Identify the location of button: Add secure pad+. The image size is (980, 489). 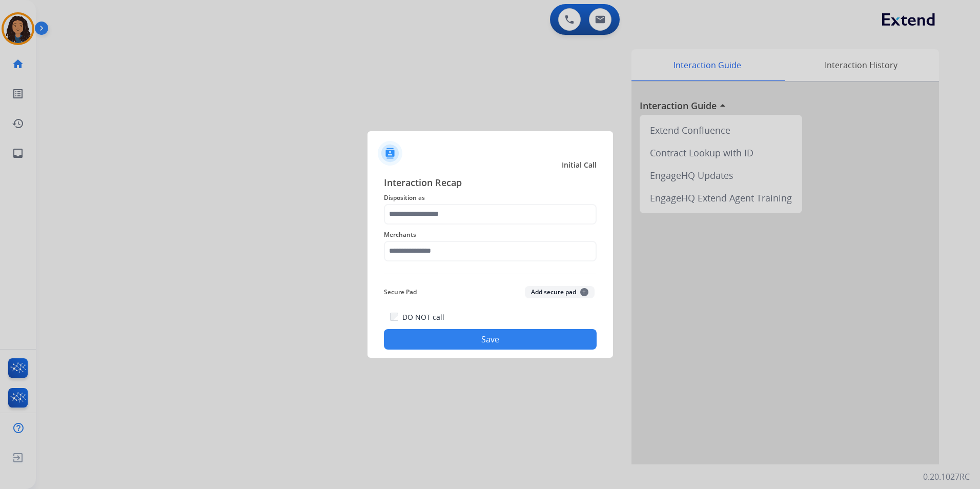
(560, 292).